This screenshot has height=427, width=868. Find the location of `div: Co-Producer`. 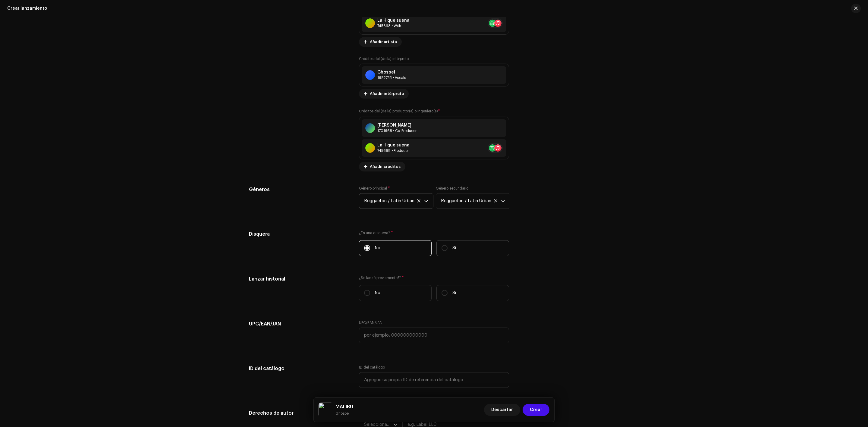

div: Co-Producer is located at coordinates (397, 131).